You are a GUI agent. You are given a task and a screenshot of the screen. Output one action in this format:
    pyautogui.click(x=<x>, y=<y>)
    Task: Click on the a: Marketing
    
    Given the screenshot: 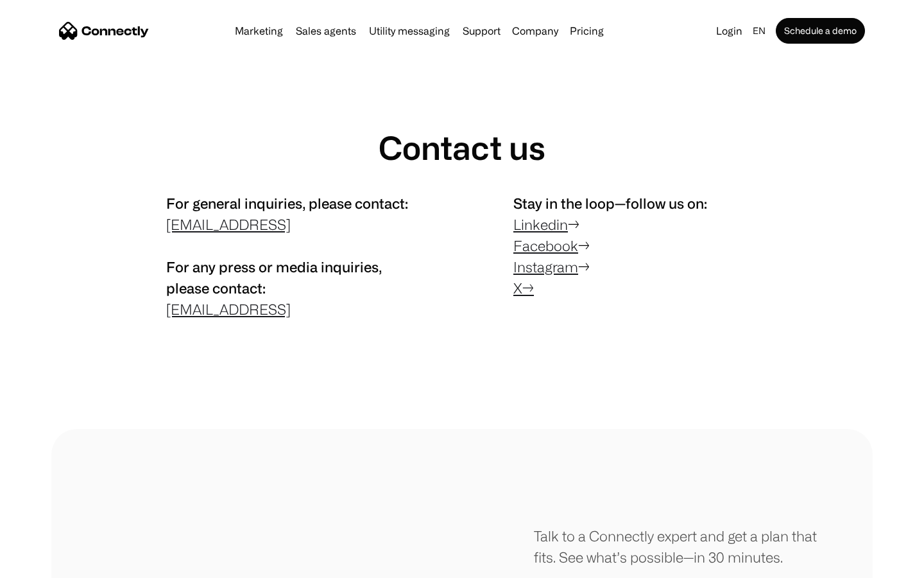 What is the action you would take?
    pyautogui.click(x=258, y=31)
    